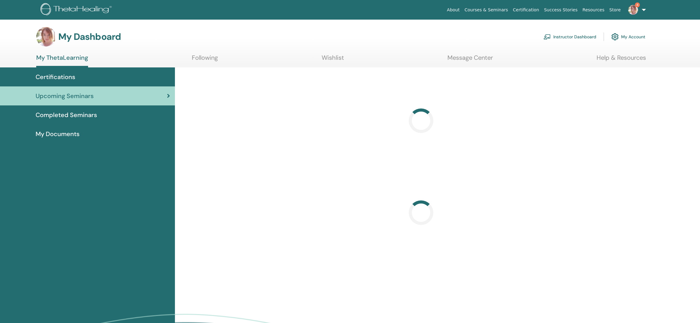 The height and width of the screenshot is (323, 700). I want to click on a: About, so click(453, 10).